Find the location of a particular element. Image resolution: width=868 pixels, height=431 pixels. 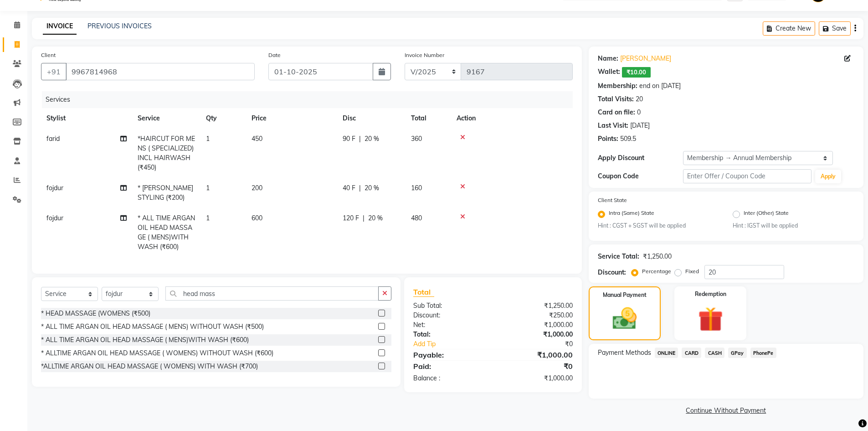

th: Price is located at coordinates (292, 118).